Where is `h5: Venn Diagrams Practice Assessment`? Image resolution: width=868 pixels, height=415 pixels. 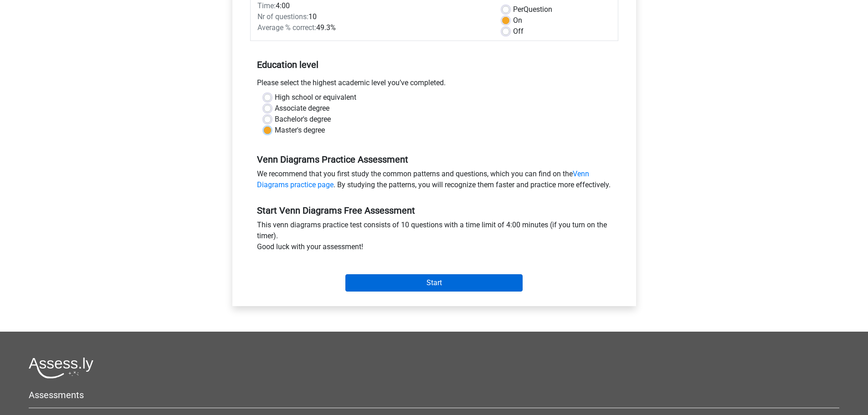 h5: Venn Diagrams Practice Assessment is located at coordinates (434, 160).